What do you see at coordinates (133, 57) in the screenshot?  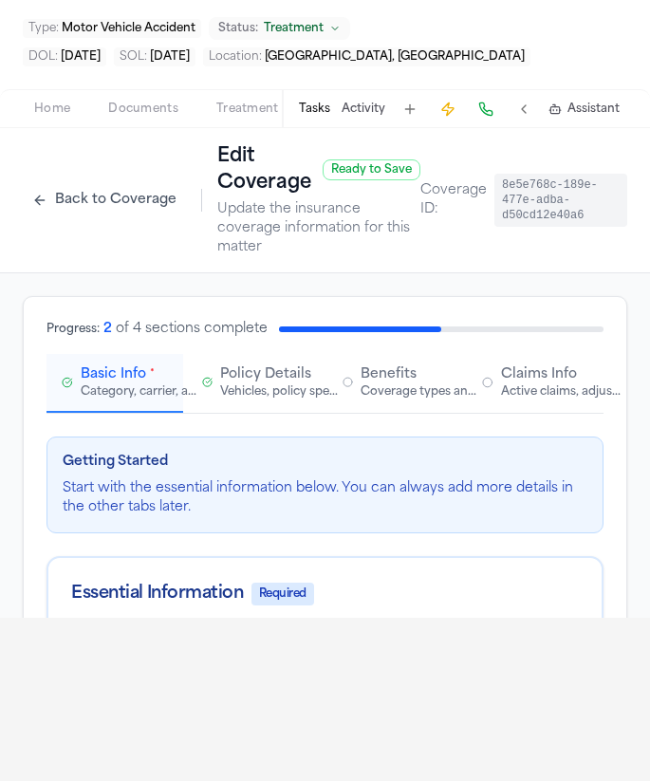 I see `span: SOL :` at bounding box center [133, 57].